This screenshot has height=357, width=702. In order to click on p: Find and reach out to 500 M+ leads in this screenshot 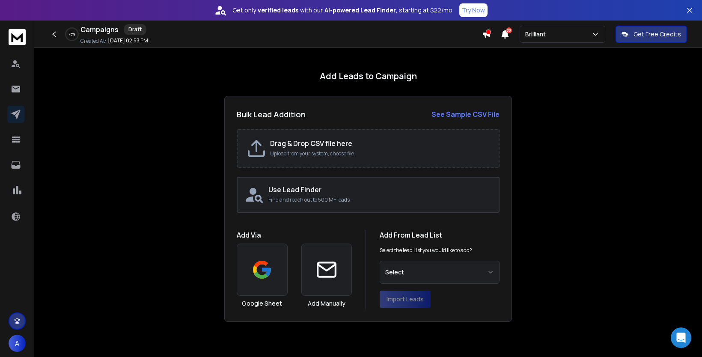, I will do `click(380, 200)`.